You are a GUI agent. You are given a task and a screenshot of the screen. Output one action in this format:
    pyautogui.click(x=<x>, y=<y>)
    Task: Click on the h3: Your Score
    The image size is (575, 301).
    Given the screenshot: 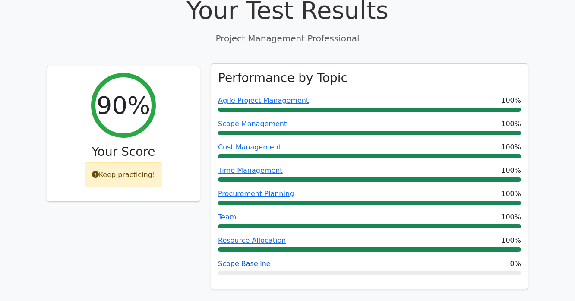 What is the action you would take?
    pyautogui.click(x=123, y=152)
    